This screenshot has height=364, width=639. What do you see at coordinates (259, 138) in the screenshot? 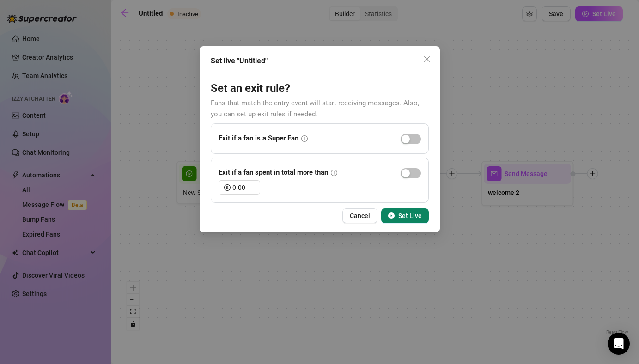
I see `strong: Exit if a fan is a Super Fan` at bounding box center [259, 138].